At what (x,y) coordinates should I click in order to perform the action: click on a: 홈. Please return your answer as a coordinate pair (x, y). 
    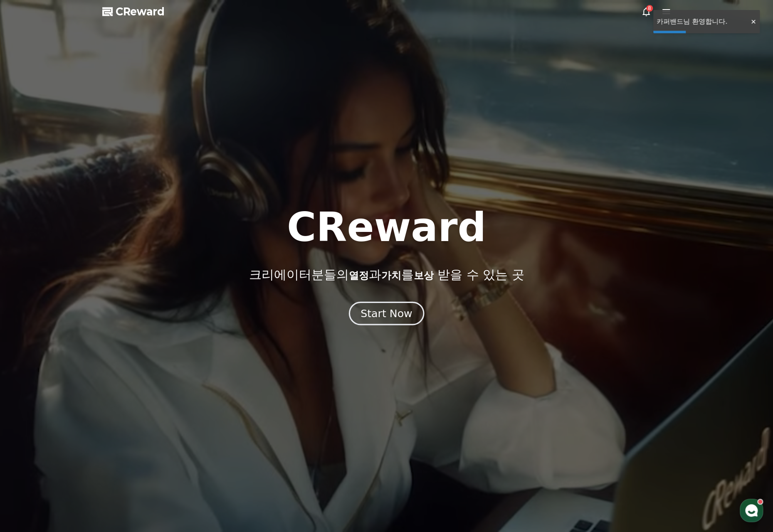
    Looking at the image, I should click on (29, 274).